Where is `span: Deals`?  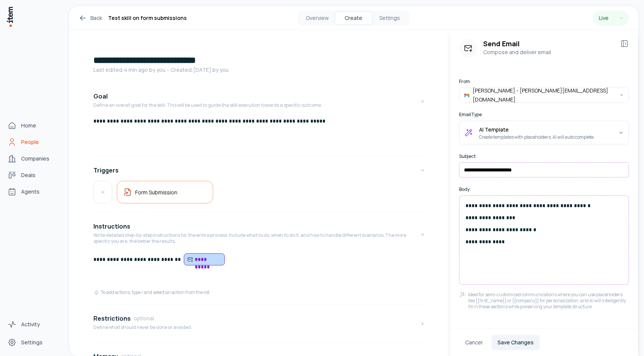 span: Deals is located at coordinates (29, 176).